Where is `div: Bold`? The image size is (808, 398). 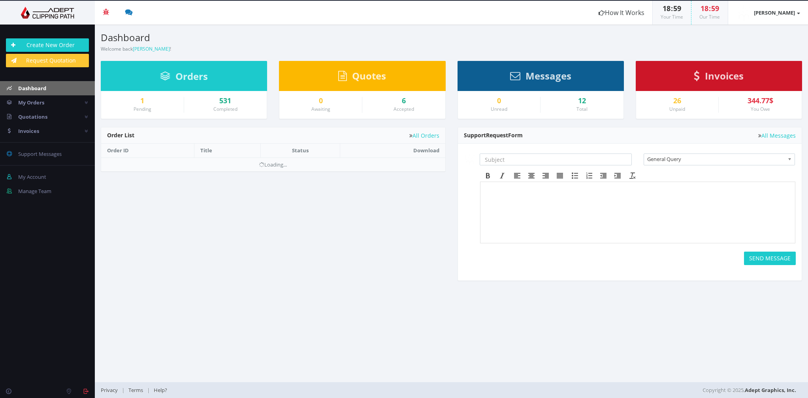 div: Bold is located at coordinates (488, 175).